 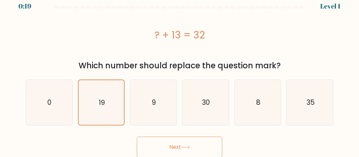 What do you see at coordinates (154, 102) in the screenshot?
I see `text: 9` at bounding box center [154, 102].